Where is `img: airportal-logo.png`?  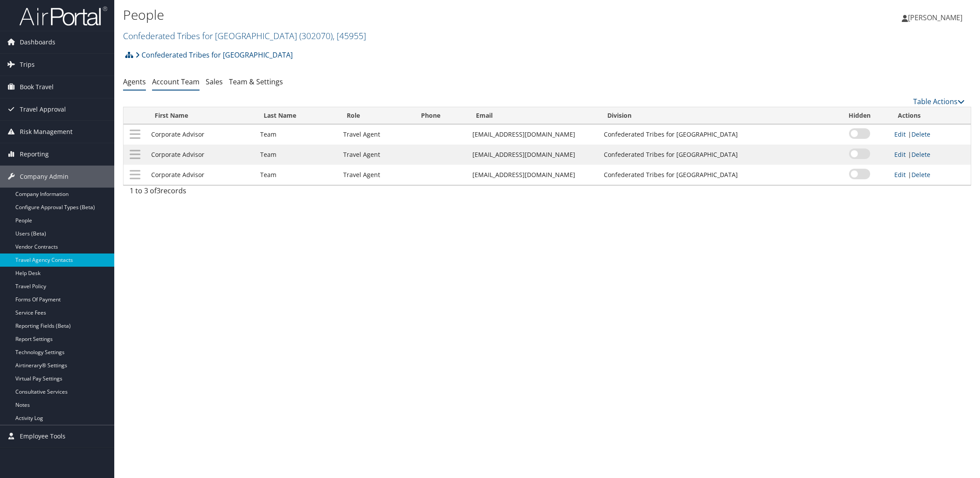
img: airportal-logo.png is located at coordinates (63, 16).